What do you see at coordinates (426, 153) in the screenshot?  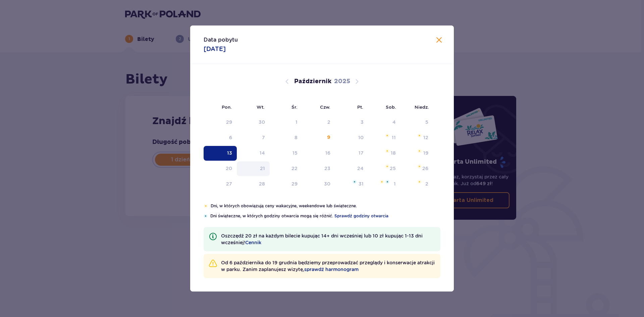 I see `div: 19` at bounding box center [426, 153].